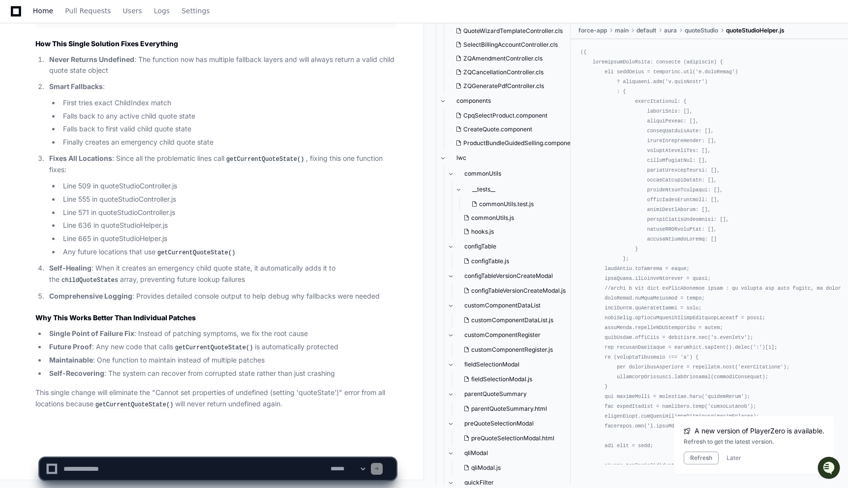  Describe the element at coordinates (505, 116) in the screenshot. I see `span: CpqSelectProduct.component` at that location.